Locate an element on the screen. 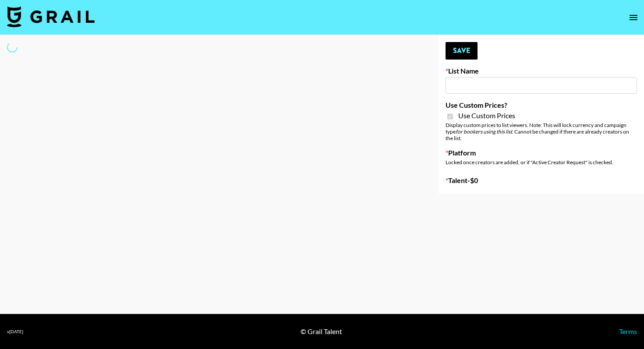  em: for bookers using this list is located at coordinates (484, 131).